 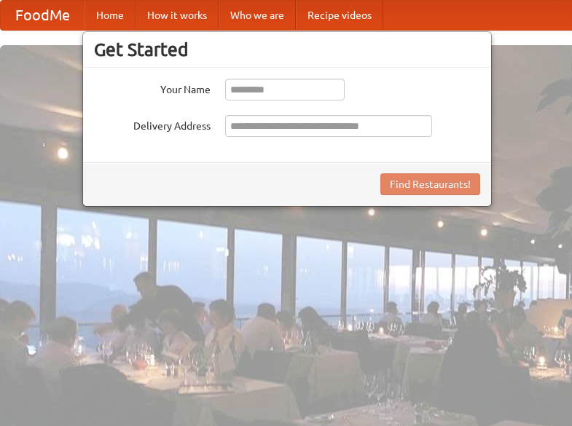 I want to click on h3: Get Started, so click(x=287, y=50).